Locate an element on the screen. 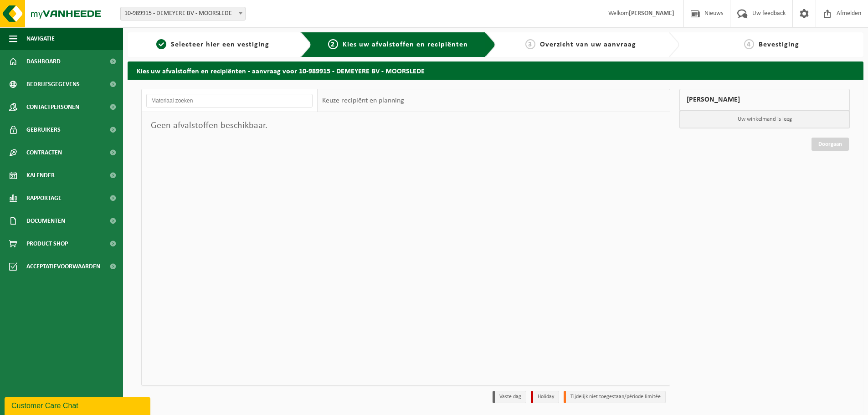  span: 10-989915 - DEMEYERE BV - MOORSLEDE is located at coordinates (183, 13).